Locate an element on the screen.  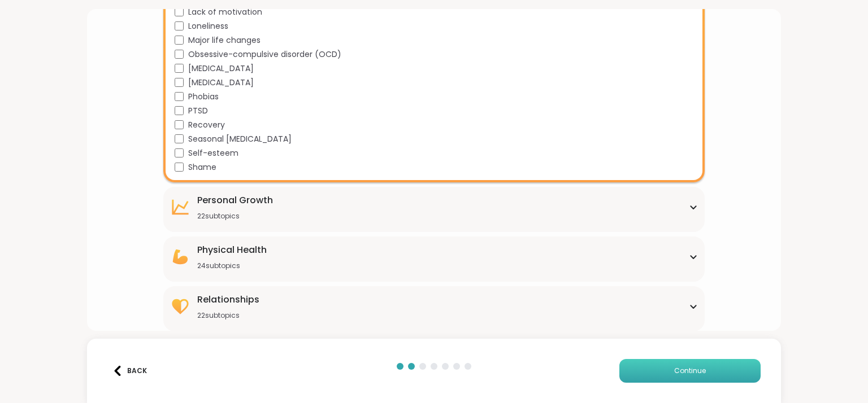
div: Relationships is located at coordinates (228, 300).